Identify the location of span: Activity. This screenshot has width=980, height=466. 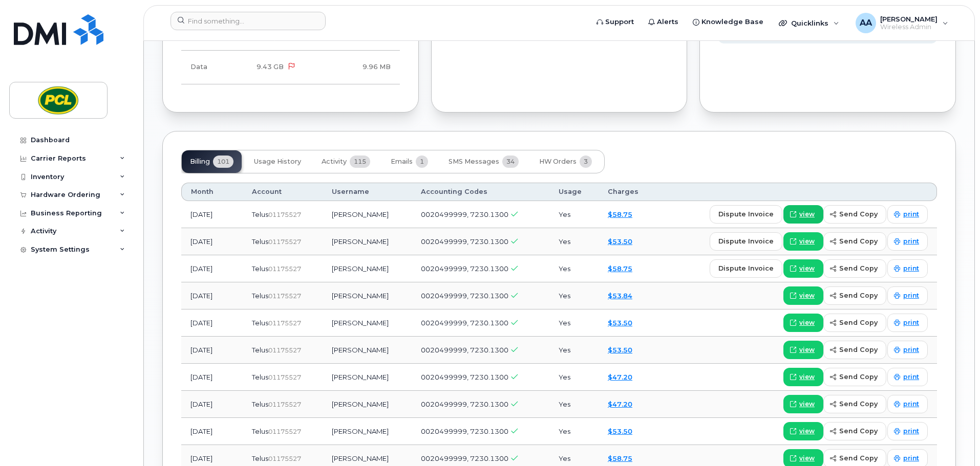
(334, 162).